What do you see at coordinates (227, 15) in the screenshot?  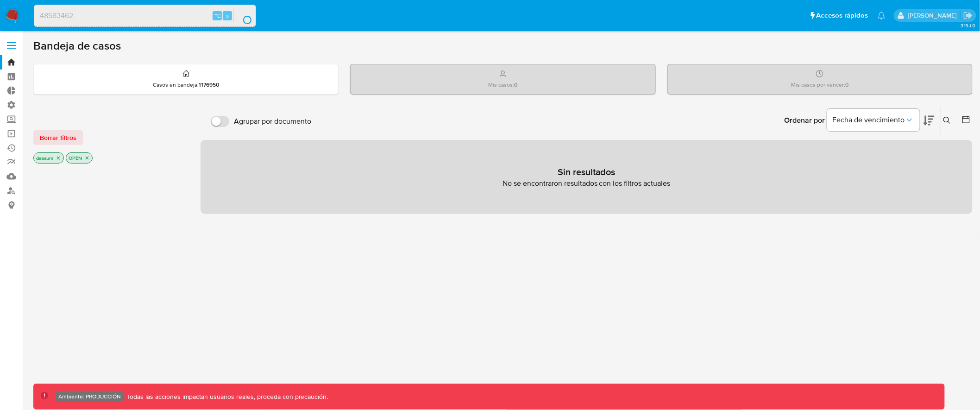 I see `span: s` at bounding box center [227, 15].